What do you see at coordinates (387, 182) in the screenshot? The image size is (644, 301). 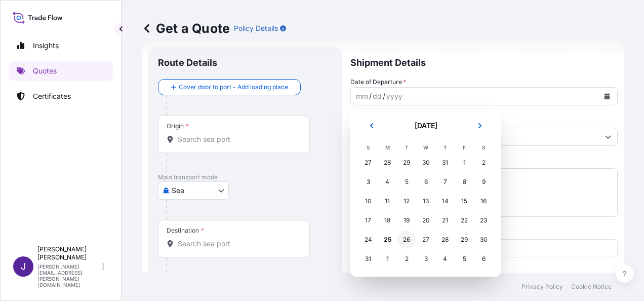 I see `div: Monday, August 4, 2025` at bounding box center [387, 182].